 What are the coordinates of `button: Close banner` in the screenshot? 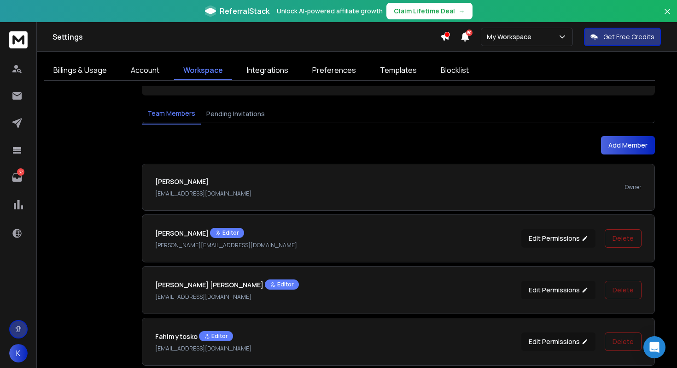 It's located at (668, 17).